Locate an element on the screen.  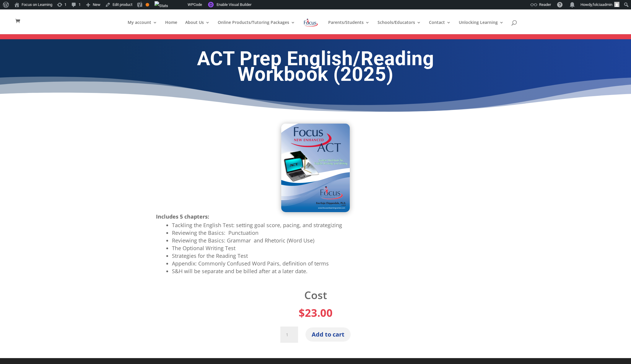
span: The Optional Writing Test is located at coordinates (203, 248).